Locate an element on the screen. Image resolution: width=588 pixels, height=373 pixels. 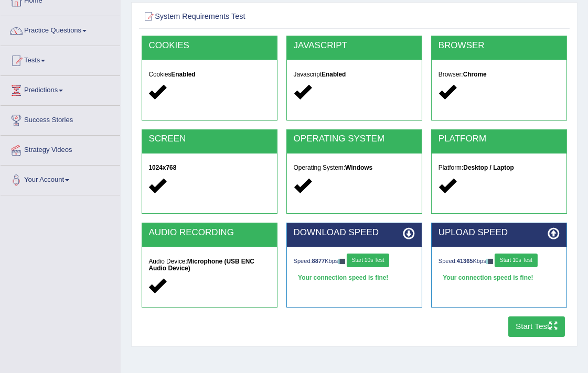
h2: JAVASCRIPT is located at coordinates (355, 45).